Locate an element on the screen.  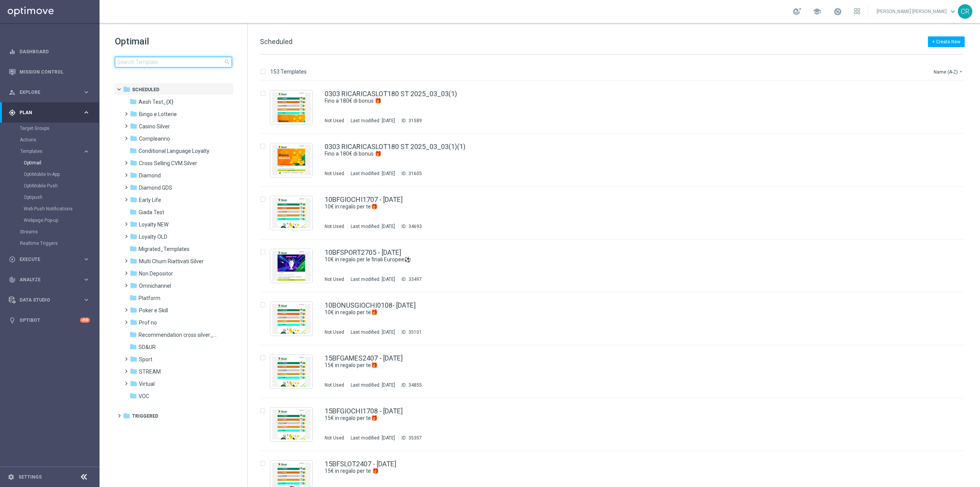
span: Poker e Skill is located at coordinates (153, 310).